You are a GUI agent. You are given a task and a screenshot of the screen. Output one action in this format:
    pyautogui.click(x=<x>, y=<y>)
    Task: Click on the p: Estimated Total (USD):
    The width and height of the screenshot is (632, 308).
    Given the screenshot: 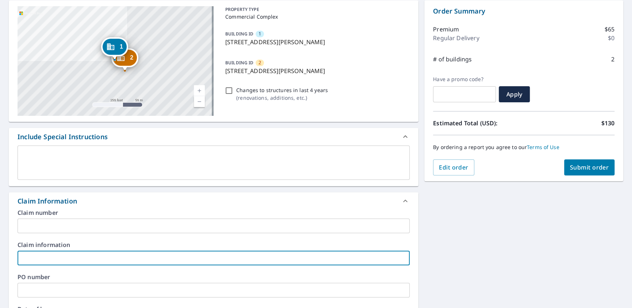 What is the action you would take?
    pyautogui.click(x=478, y=123)
    